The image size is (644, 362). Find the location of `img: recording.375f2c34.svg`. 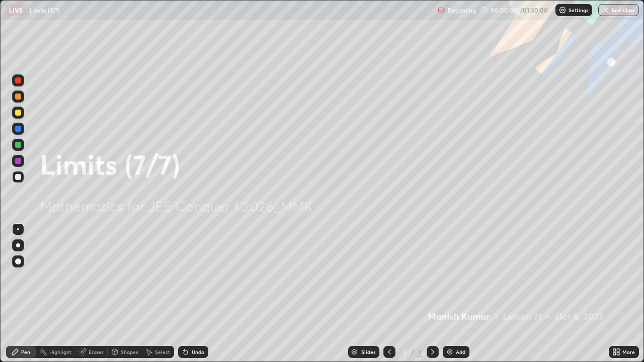

img: recording.375f2c34.svg is located at coordinates (442, 10).